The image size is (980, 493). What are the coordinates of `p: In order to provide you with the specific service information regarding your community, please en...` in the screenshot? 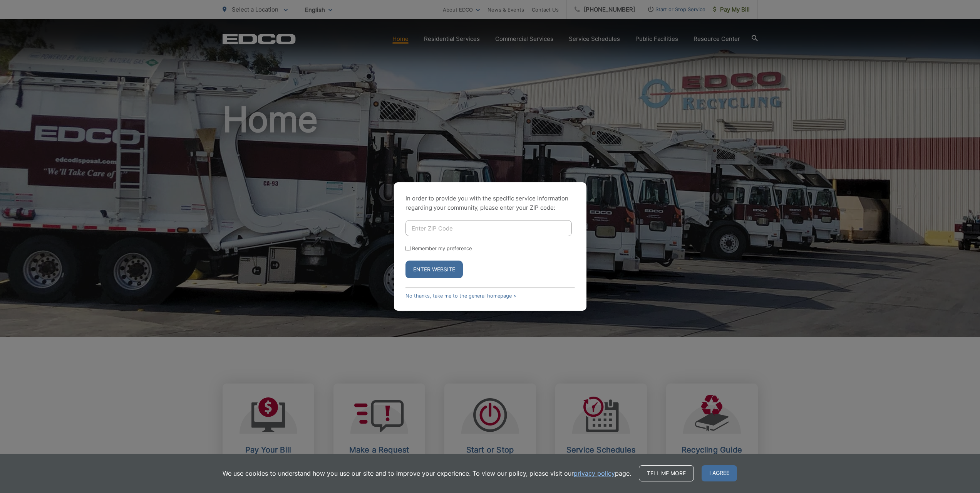 It's located at (490, 203).